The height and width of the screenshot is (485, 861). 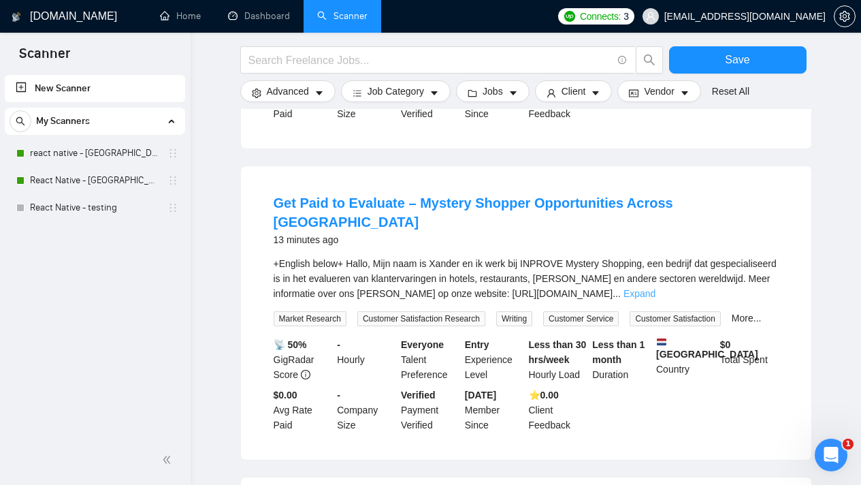 I want to click on div: Experience Level, so click(x=494, y=359).